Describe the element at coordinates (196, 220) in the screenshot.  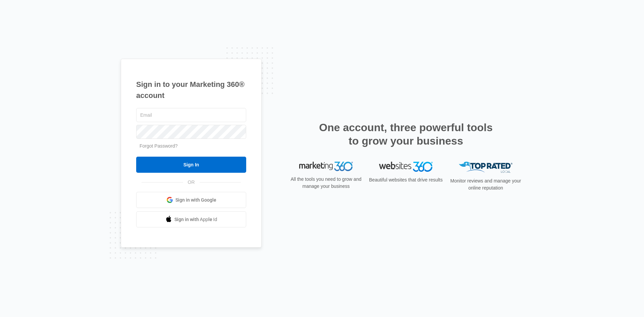
I see `span: Sign in with Apple Id` at that location.